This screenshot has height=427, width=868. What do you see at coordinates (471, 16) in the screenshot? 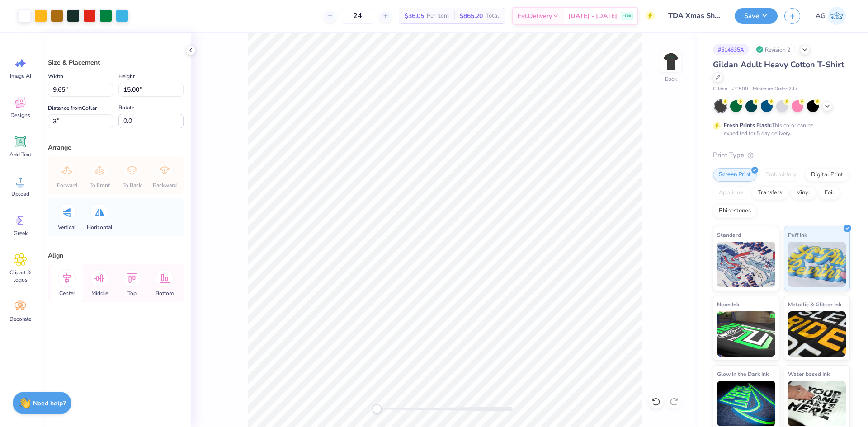
I see `span: $865.20` at bounding box center [471, 16].